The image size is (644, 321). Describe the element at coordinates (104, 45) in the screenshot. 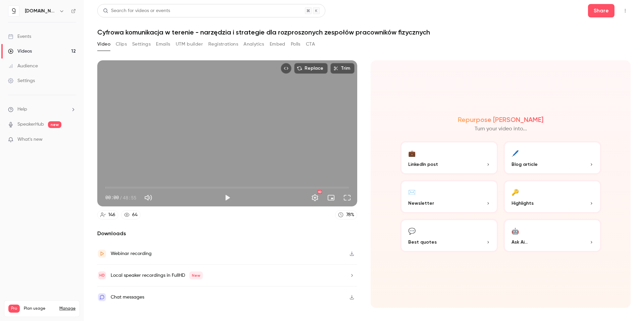

I see `button: Video` at that location.